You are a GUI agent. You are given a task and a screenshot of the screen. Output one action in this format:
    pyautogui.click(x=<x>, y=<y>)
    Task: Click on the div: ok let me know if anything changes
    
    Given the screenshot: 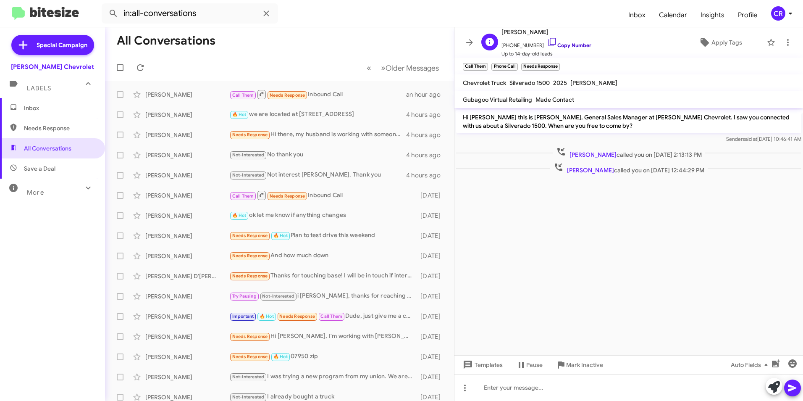 What is the action you would take?
    pyautogui.click(x=323, y=215)
    